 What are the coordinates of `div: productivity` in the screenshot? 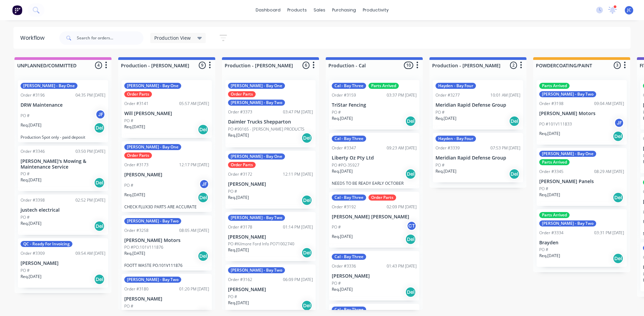 It's located at (376, 10).